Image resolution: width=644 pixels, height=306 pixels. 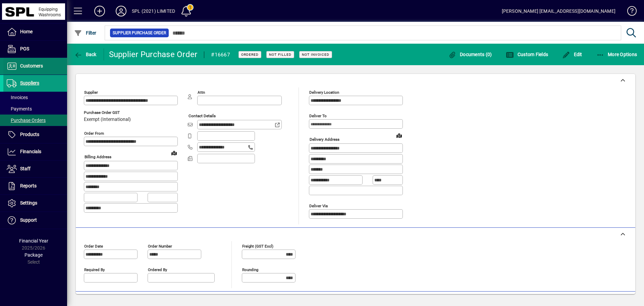 I want to click on span: Settings, so click(x=28, y=203).